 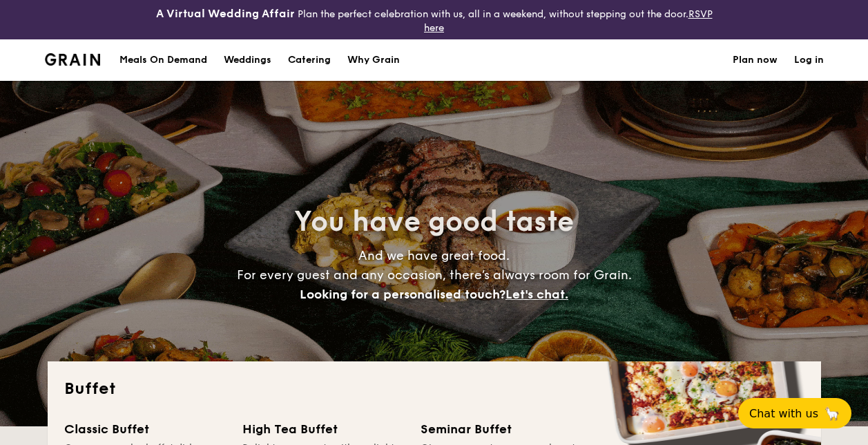 What do you see at coordinates (502, 429) in the screenshot?
I see `div: Seminar Buffet` at bounding box center [502, 429].